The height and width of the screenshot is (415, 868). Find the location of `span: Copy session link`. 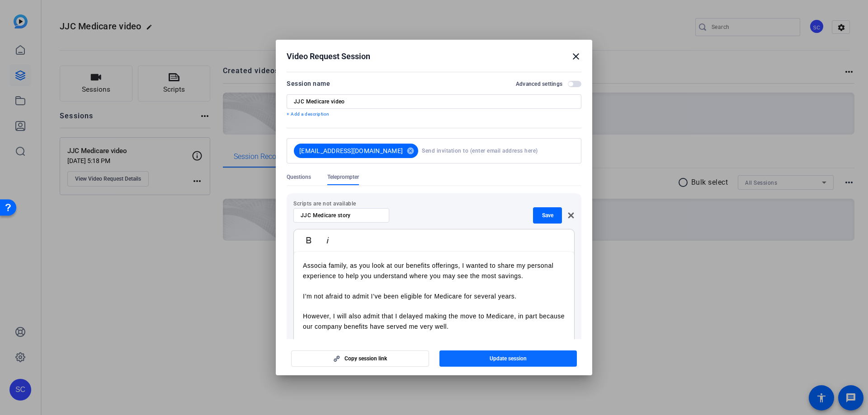

span: Copy session link is located at coordinates (366, 359).